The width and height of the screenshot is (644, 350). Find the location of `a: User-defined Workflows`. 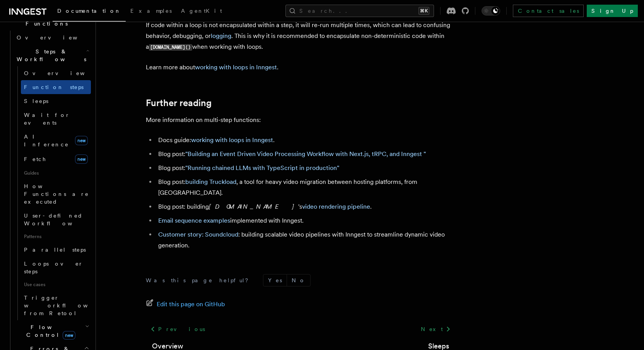

a: User-defined Workflows is located at coordinates (56, 219).